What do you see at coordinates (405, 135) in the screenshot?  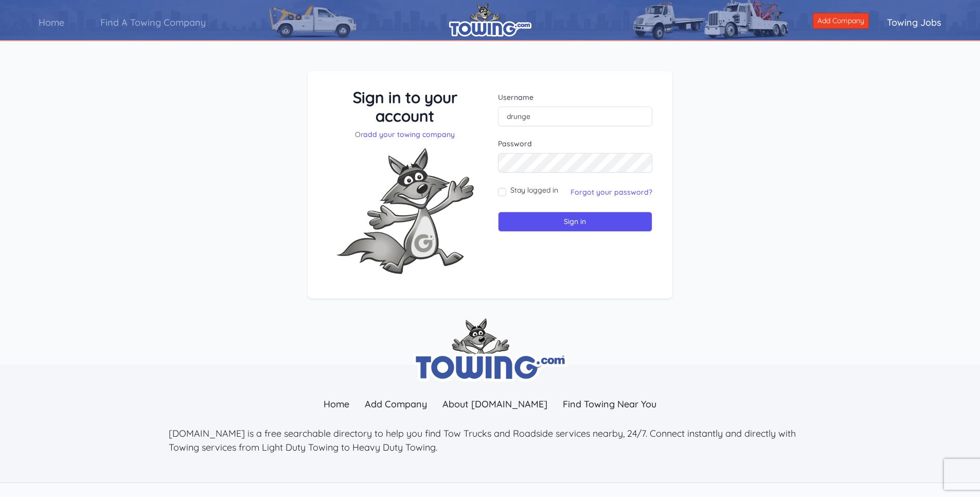 I see `p: Or` at bounding box center [405, 135].